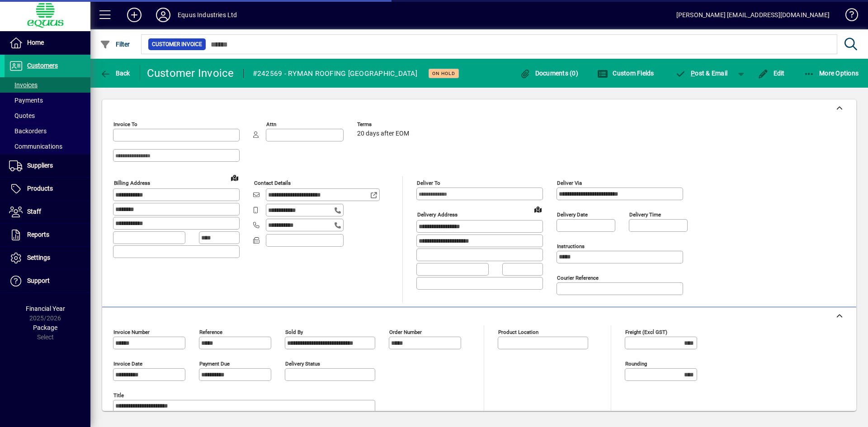 The height and width of the screenshot is (427, 868). What do you see at coordinates (26, 100) in the screenshot?
I see `span: Payments` at bounding box center [26, 100].